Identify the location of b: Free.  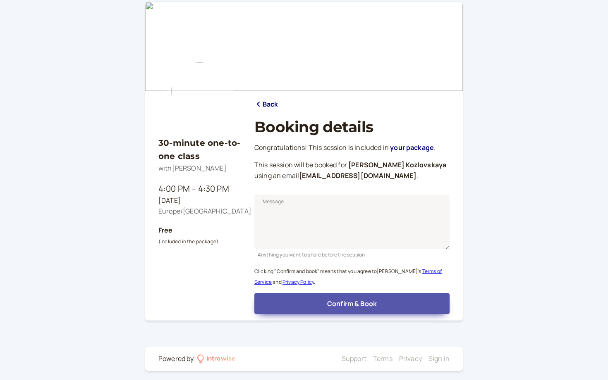
(165, 230).